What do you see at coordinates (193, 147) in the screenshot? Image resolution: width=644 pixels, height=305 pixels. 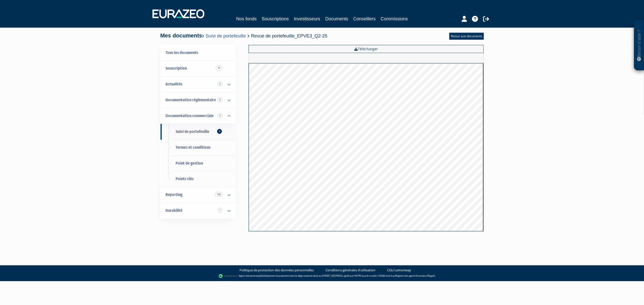 I see `span: Termes et conditions` at bounding box center [193, 147].